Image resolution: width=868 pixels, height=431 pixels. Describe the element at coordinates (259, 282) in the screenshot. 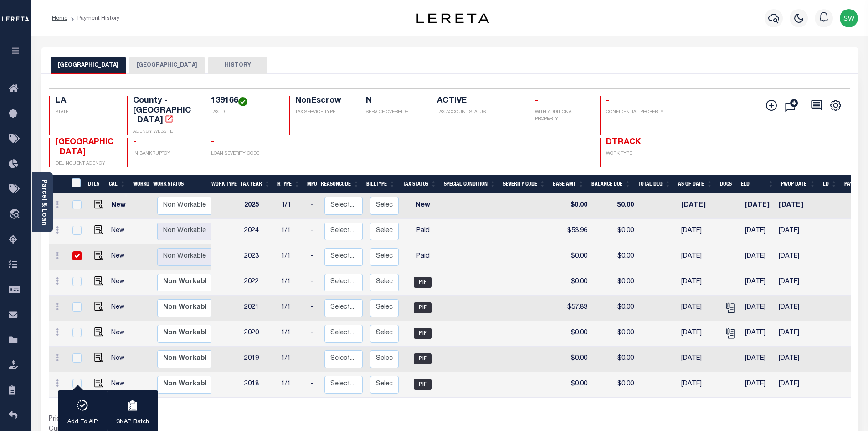

I see `td: 2022` at that location.